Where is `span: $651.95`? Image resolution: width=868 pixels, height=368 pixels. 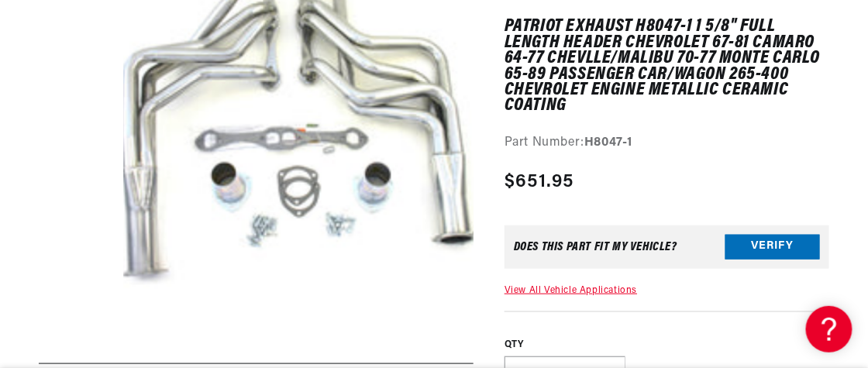
span: $651.95 is located at coordinates (540, 182).